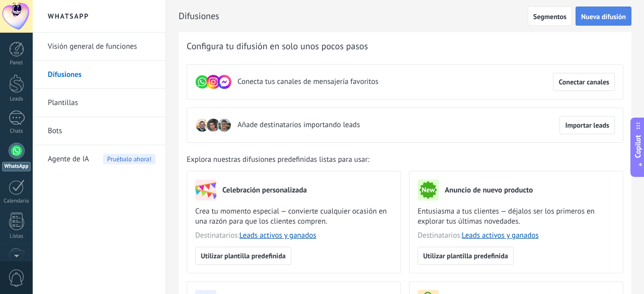 Image resolution: width=644 pixels, height=294 pixels. Describe the element at coordinates (265, 190) in the screenshot. I see `h3: Celebración personalizada` at that location.